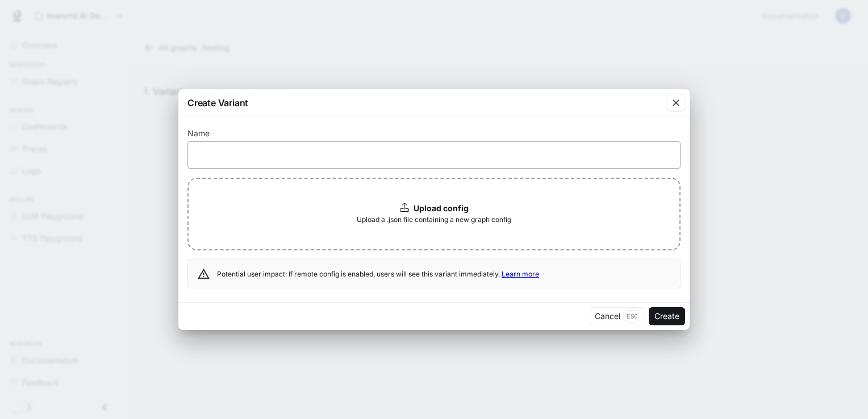  I want to click on p: Name, so click(198, 134).